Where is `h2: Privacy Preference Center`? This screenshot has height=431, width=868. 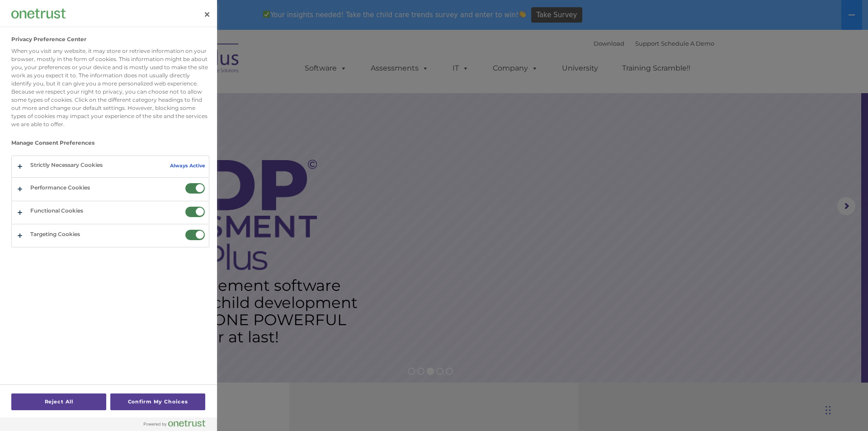
h2: Privacy Preference Center is located at coordinates (49, 39).